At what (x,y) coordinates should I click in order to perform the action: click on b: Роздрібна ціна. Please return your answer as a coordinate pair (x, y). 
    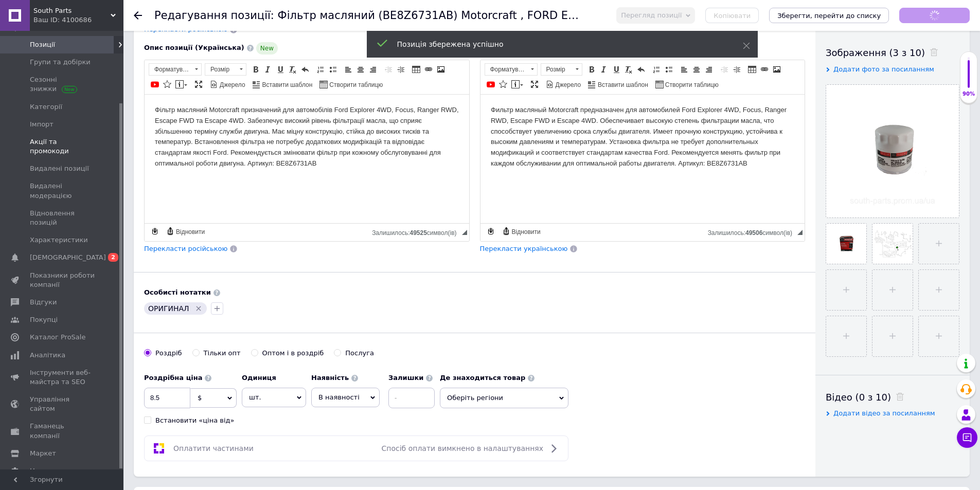
    Looking at the image, I should click on (173, 377).